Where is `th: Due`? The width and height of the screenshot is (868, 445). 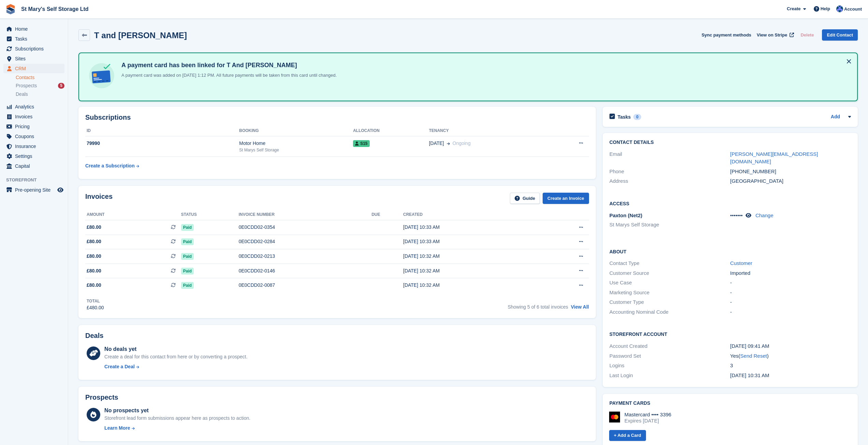
th: Due is located at coordinates (387, 215).